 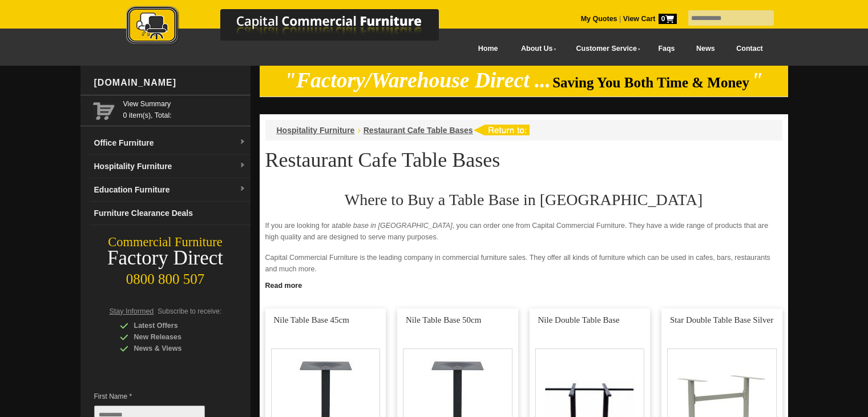 What do you see at coordinates (170, 143) in the screenshot?
I see `a: Office Furnituredropdown` at bounding box center [170, 143].